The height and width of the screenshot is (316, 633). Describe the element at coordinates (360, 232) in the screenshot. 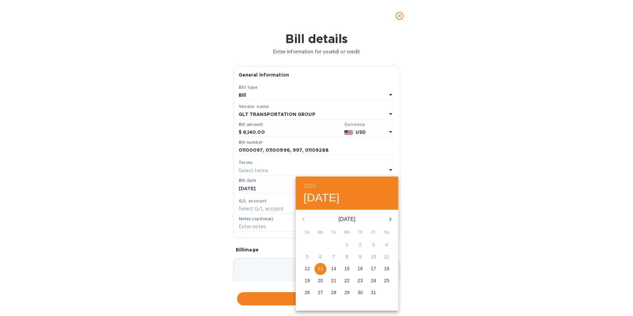

I see `span: Th` at that location.